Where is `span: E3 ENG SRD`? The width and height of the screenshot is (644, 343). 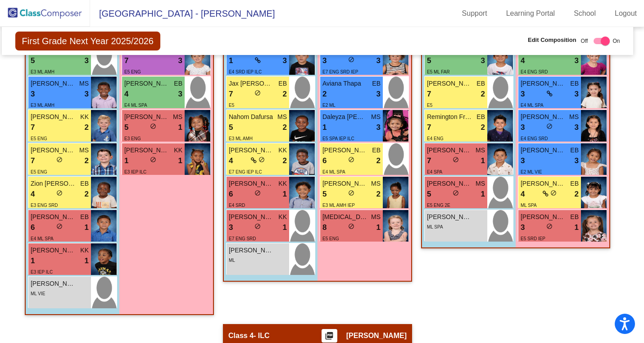 span: E3 ENG SRD is located at coordinates (44, 205).